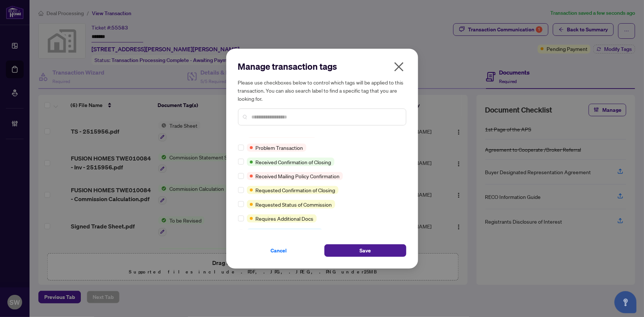 This screenshot has height=317, width=644. What do you see at coordinates (279, 251) in the screenshot?
I see `button: Cancel` at bounding box center [279, 251].